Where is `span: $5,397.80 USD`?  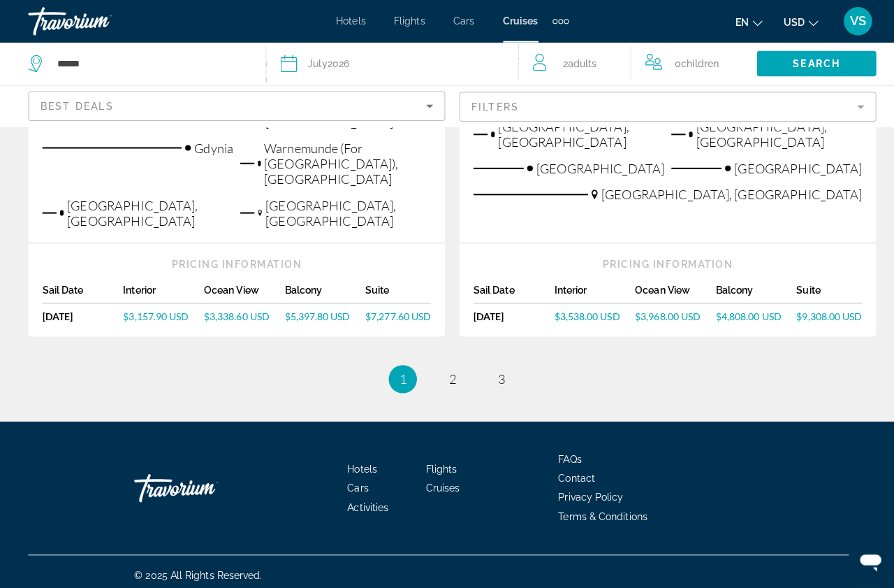
span: $5,397.80 USD is located at coordinates (313, 312).